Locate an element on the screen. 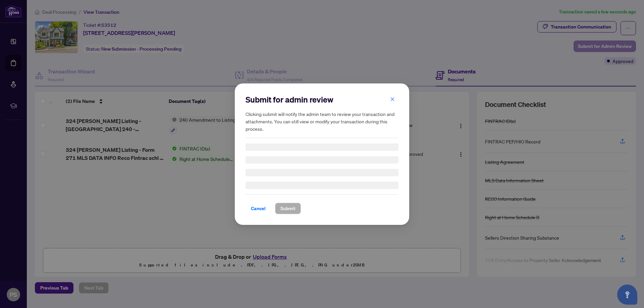  span: close is located at coordinates (392, 99).